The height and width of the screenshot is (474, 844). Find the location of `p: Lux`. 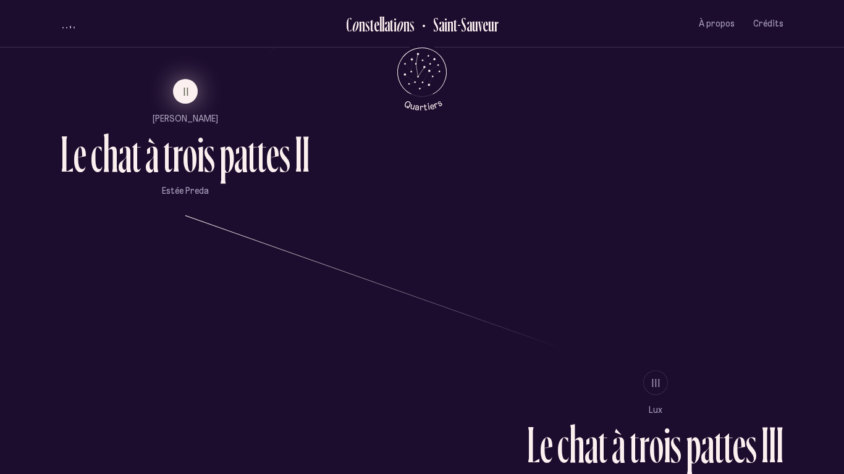

p: Lux is located at coordinates (655, 411).